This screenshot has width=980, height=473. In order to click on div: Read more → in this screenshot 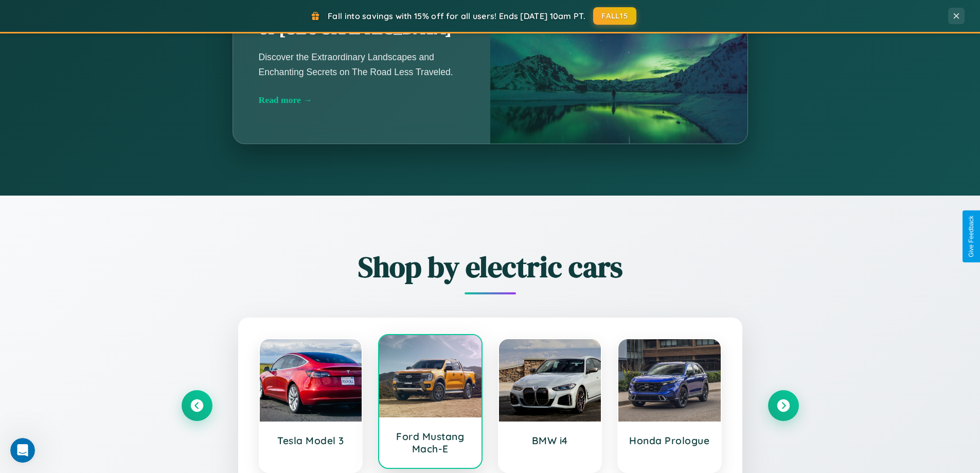, I will do `click(361, 100)`.